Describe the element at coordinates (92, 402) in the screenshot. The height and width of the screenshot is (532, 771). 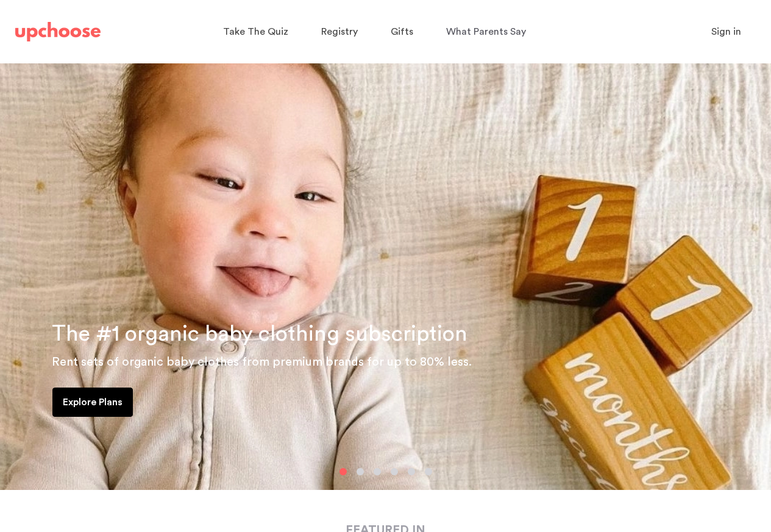
I see `p: Explore Plans` at that location.